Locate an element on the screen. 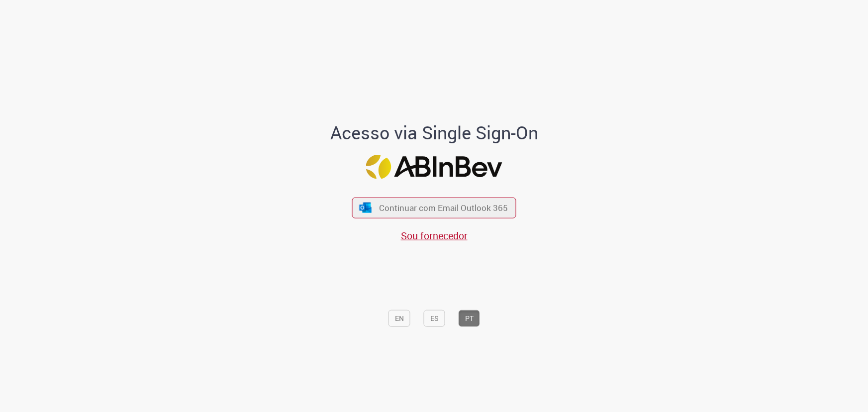 This screenshot has width=868, height=412. button: EN is located at coordinates (399, 319).